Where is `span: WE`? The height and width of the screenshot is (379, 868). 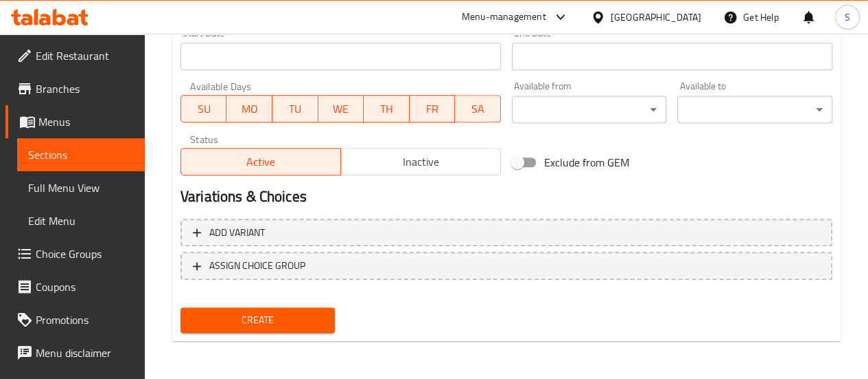
span: WE is located at coordinates (341, 109).